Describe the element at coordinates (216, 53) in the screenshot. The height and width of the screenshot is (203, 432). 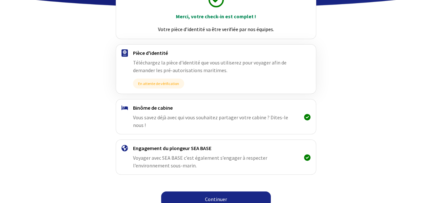
I see `h4: Pièce d'identité` at that location.